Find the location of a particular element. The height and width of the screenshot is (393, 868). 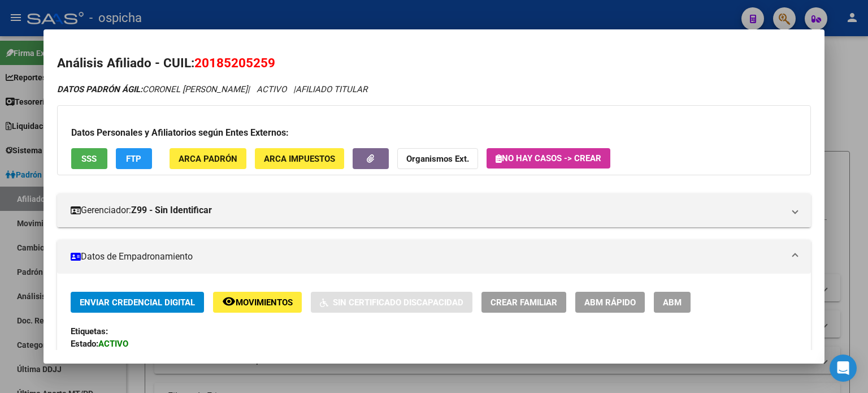

mat-panel-title: Gerenciador: is located at coordinates (427, 210).